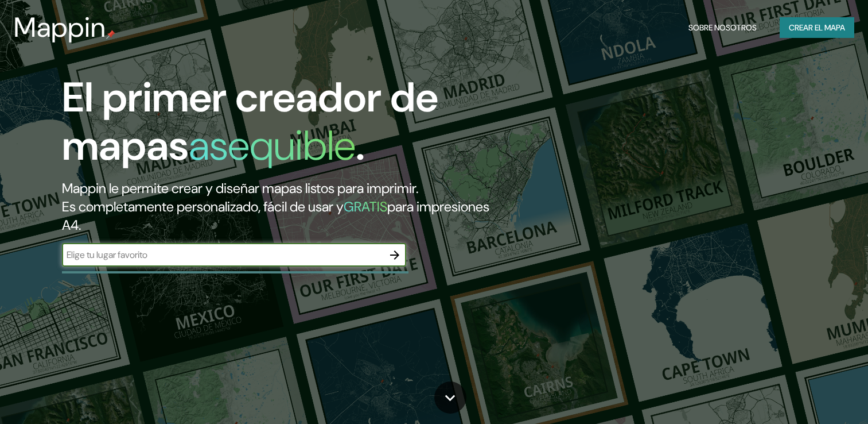 The height and width of the screenshot is (424, 868). What do you see at coordinates (279, 206) in the screenshot?
I see `h2: Mappin le permite crear y diseñar mapas listos para imprimir. Es completamente personalizado, fác...` at bounding box center [279, 206].